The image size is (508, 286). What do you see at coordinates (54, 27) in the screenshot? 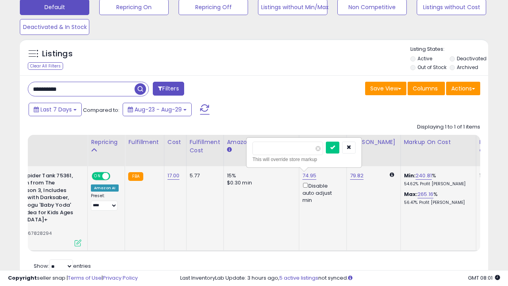
I see `button: Deactivated & In Stock` at bounding box center [54, 27].